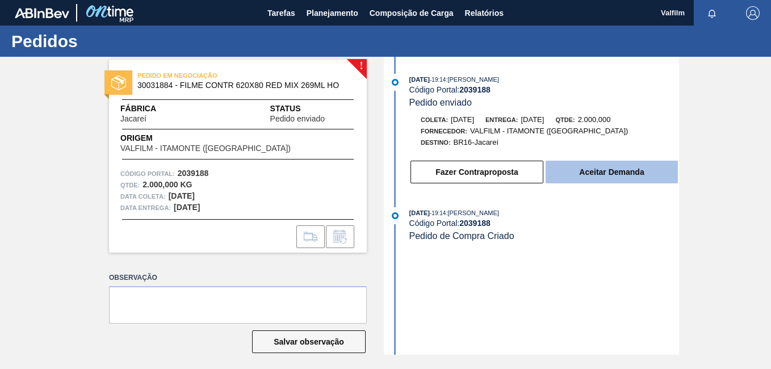  I want to click on span: Tarefas, so click(281, 13).